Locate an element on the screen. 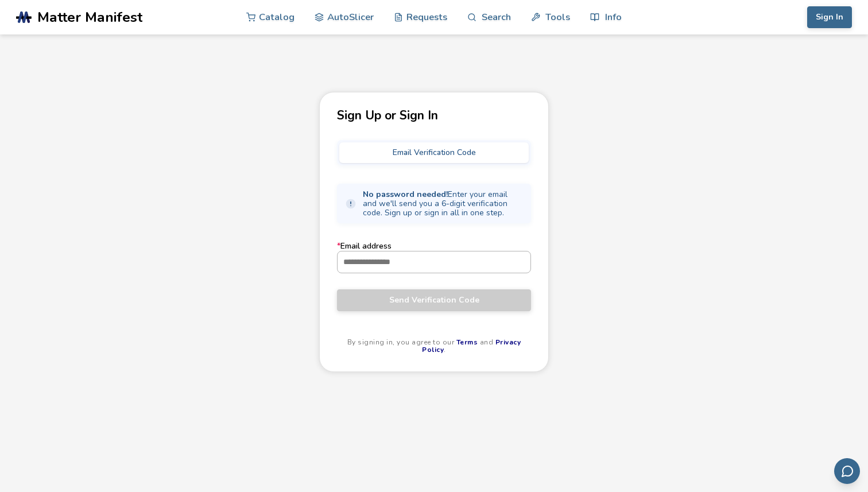 The width and height of the screenshot is (868, 492). a: Terms is located at coordinates (468, 342).